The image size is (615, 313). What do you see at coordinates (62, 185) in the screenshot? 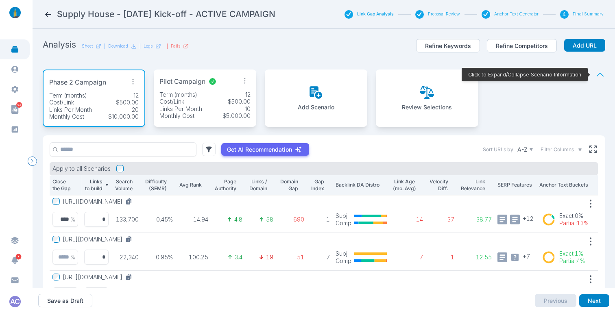
I see `p: Close the Gap` at bounding box center [62, 185].